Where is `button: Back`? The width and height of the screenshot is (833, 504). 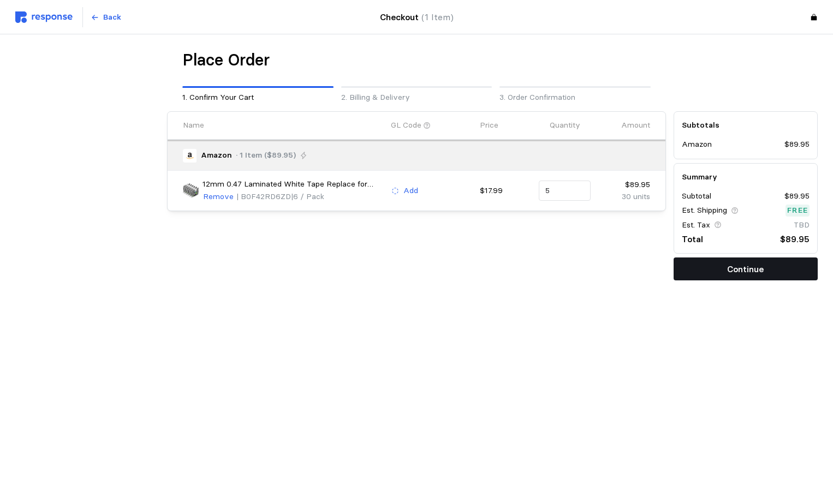 button: Back is located at coordinates (106, 17).